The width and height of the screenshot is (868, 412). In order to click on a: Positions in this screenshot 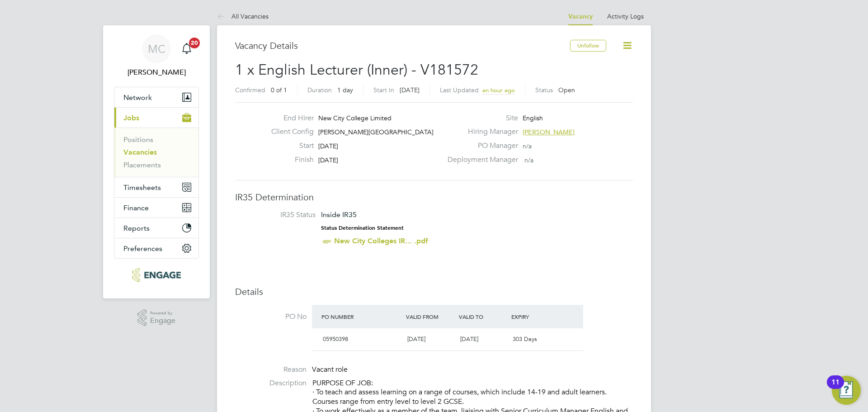, I will do `click(138, 140)`.